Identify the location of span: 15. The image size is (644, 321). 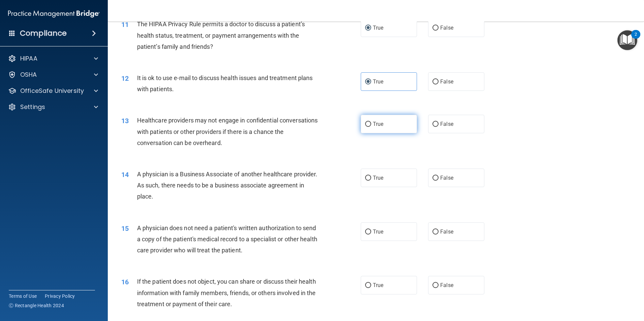
(125, 229).